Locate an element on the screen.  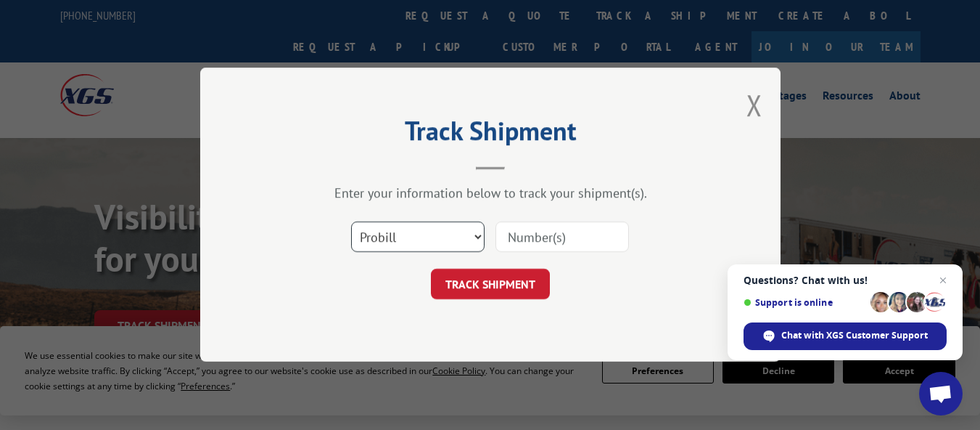
button: Close modal is located at coordinates (755, 104).